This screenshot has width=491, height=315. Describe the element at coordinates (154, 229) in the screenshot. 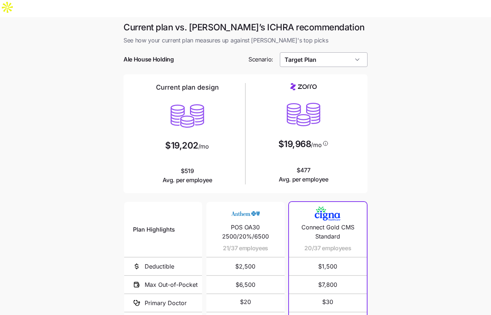

I see `span: Plan Highlights` at that location.